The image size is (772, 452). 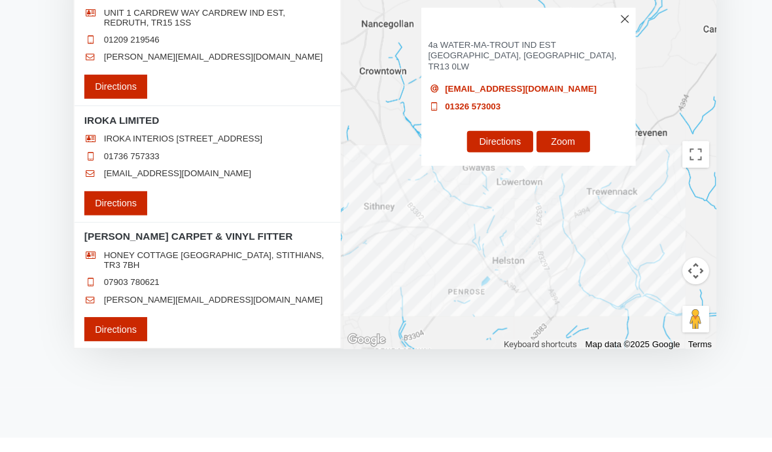 What do you see at coordinates (203, 116) in the screenshot?
I see `h3: IROKA LIMITED` at bounding box center [203, 116].